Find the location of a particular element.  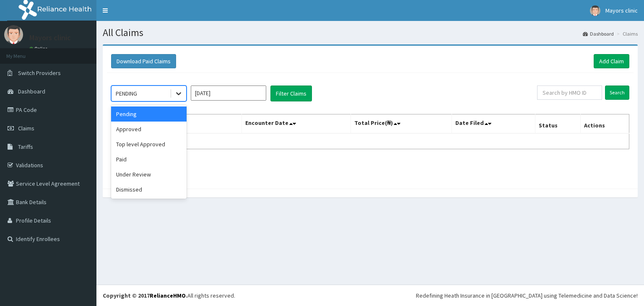

input: Select Month and Year is located at coordinates (228, 93).